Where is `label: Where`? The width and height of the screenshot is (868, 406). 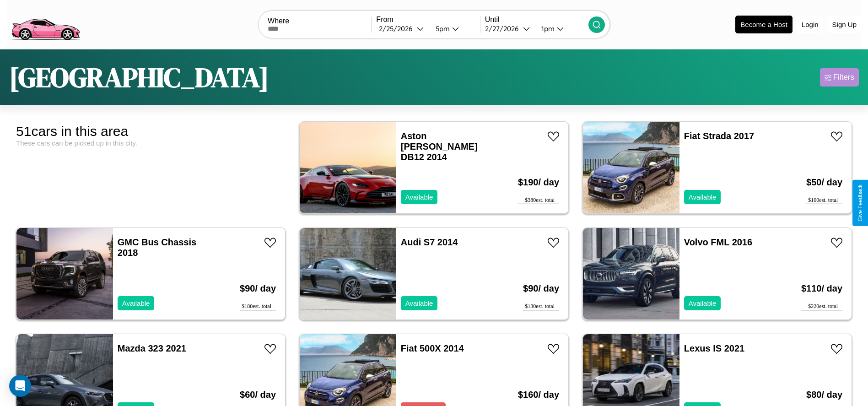
label: Where is located at coordinates (319, 21).